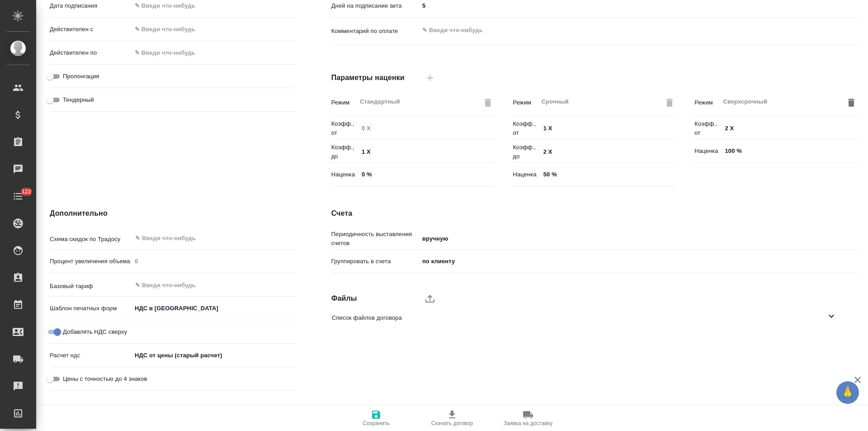 The width and height of the screenshot is (868, 431). I want to click on p: Схема скидок по Традосу, so click(90, 239).